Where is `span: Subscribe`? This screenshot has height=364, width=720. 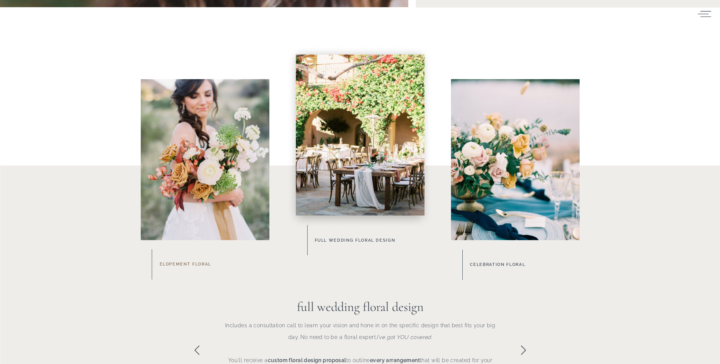
span: Subscribe is located at coordinates (231, 31).